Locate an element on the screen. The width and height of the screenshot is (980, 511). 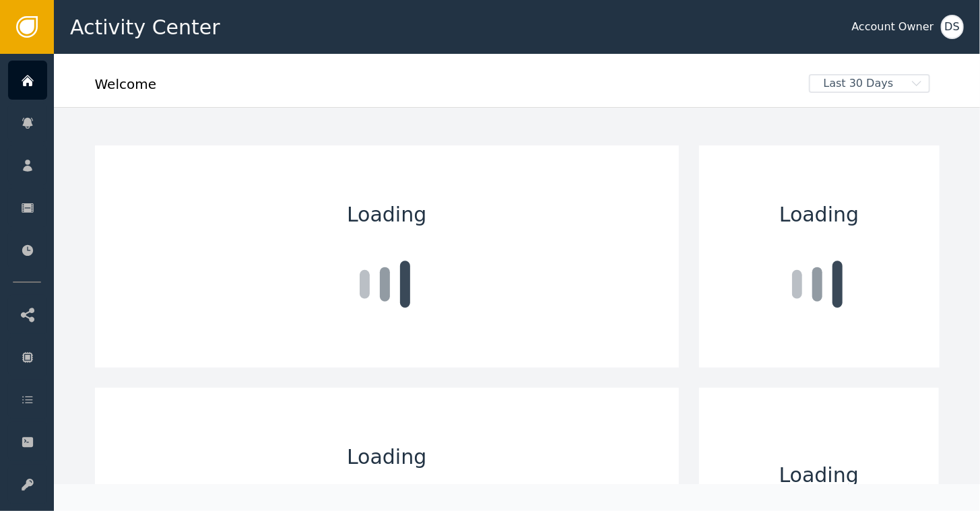
button: Last 30 Days is located at coordinates (870, 83).